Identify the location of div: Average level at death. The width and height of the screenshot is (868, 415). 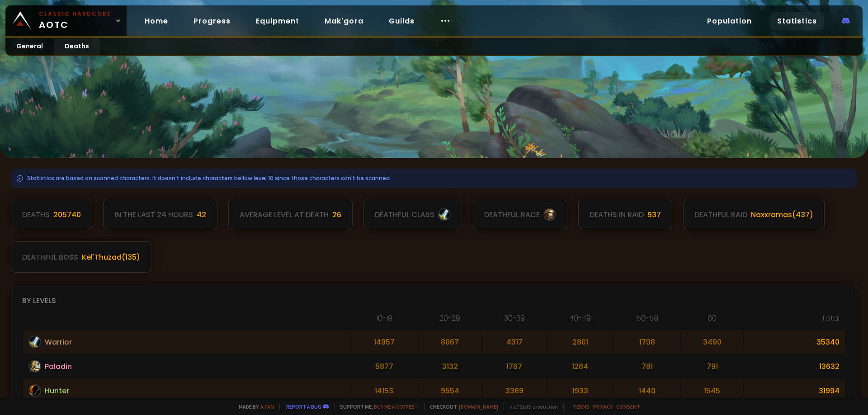
(284, 215).